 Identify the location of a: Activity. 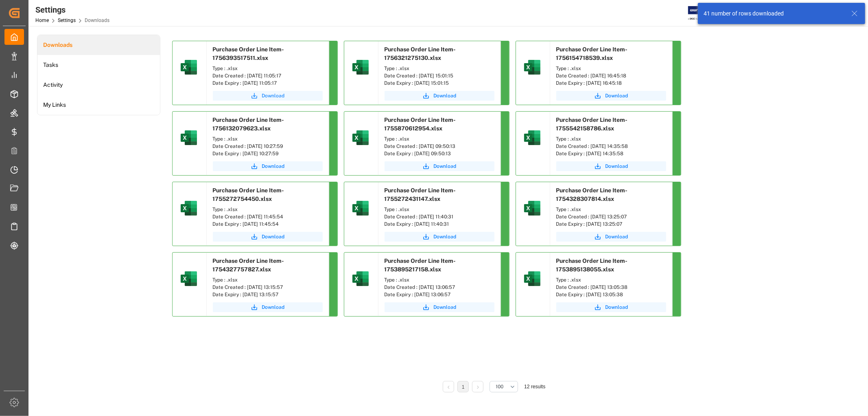
(98, 84).